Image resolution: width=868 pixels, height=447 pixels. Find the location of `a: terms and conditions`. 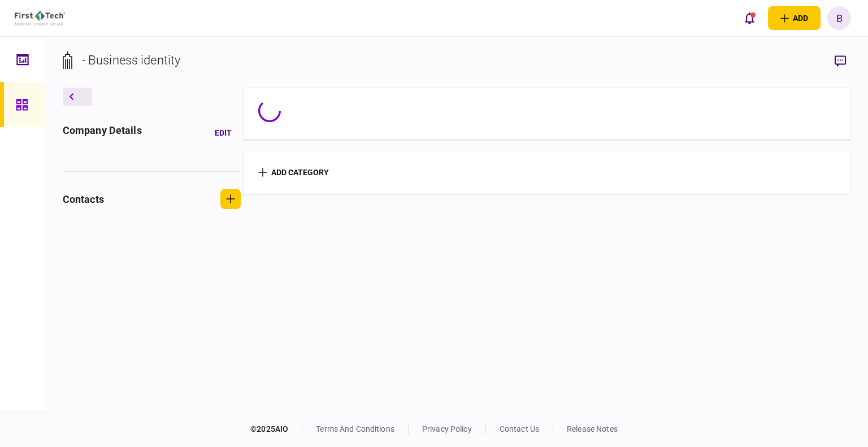

a: terms and conditions is located at coordinates (355, 429).